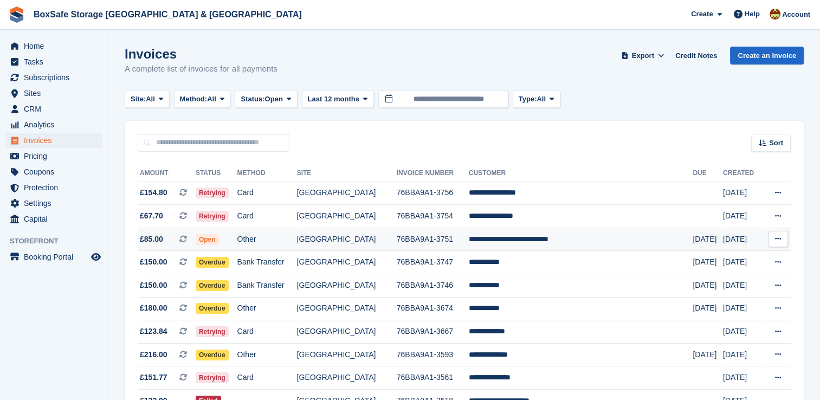 Image resolution: width=820 pixels, height=400 pixels. Describe the element at coordinates (528, 99) in the screenshot. I see `span: Type:` at that location.